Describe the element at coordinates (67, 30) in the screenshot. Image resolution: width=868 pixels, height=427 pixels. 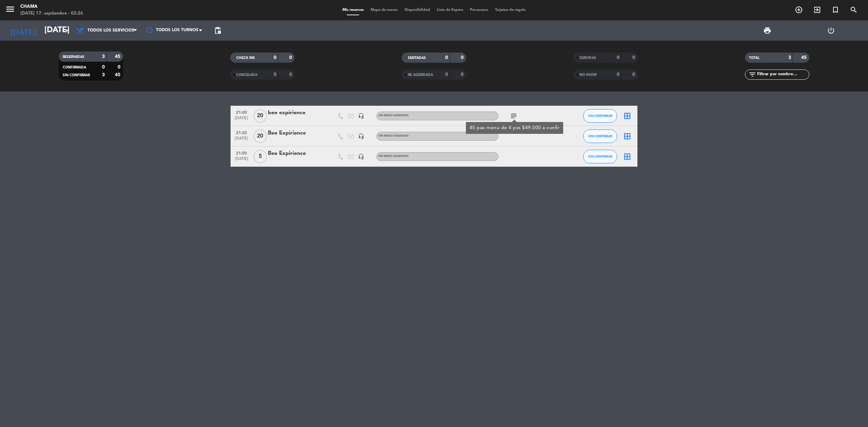
I see `i: arrow_drop_down` at that location.